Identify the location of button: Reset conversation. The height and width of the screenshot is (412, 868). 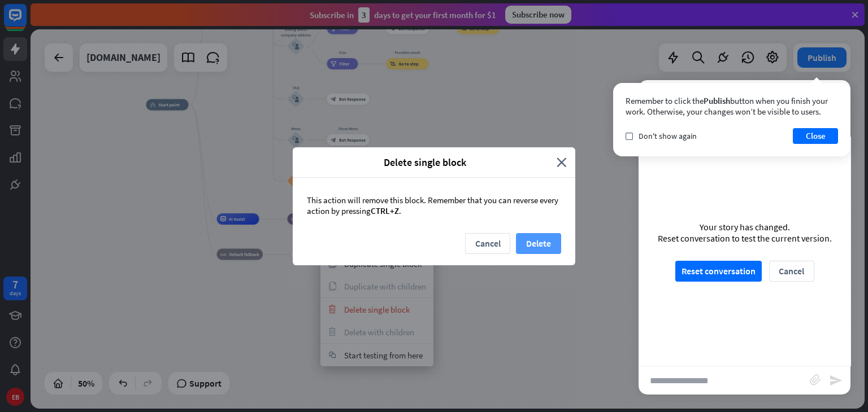
(718, 271).